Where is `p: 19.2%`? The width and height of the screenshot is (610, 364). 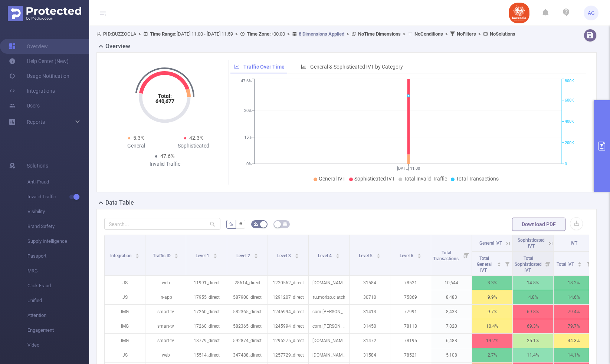
p: 19.2% is located at coordinates (492, 341).